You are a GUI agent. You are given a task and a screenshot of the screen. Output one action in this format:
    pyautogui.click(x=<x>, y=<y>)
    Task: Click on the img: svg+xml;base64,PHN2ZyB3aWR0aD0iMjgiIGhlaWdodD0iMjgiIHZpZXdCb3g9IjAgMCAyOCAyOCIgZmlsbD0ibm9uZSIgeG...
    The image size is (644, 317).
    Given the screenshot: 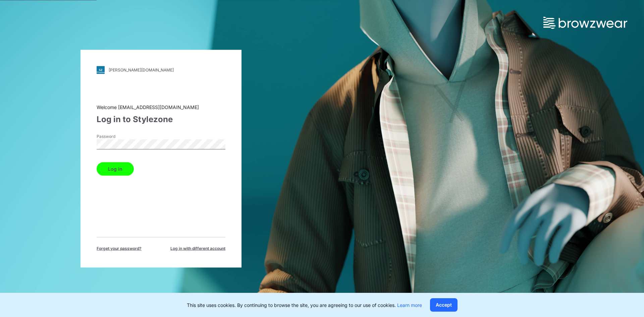 What is the action you would take?
    pyautogui.click(x=101, y=70)
    